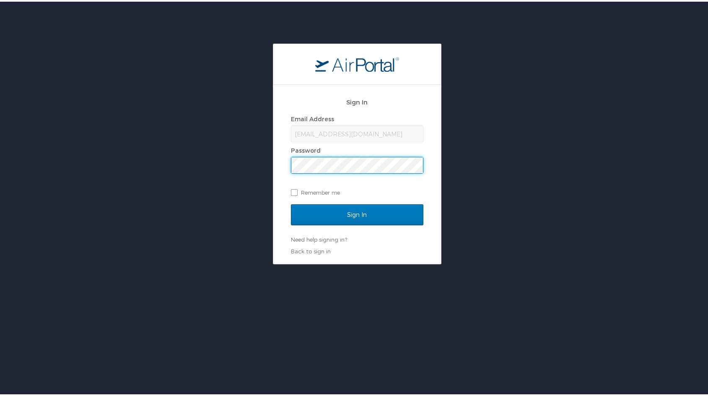 The height and width of the screenshot is (396, 708). I want to click on label: Email Address, so click(312, 117).